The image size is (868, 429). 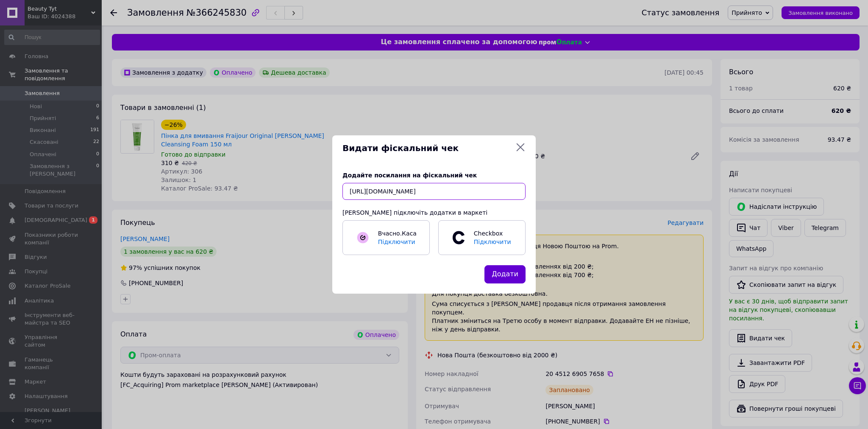 I want to click on span: Додайте посилання на фіскальний чек, so click(x=410, y=175).